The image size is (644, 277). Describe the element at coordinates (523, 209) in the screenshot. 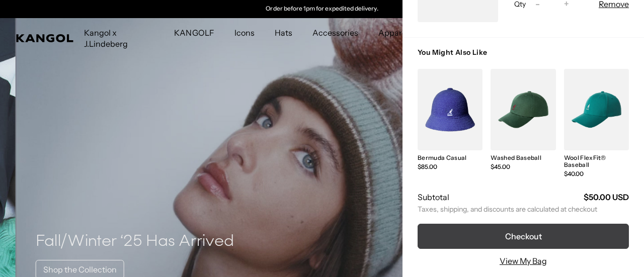

I see `small: Taxes, shipping, and discounts are calculated at checkout` at that location.